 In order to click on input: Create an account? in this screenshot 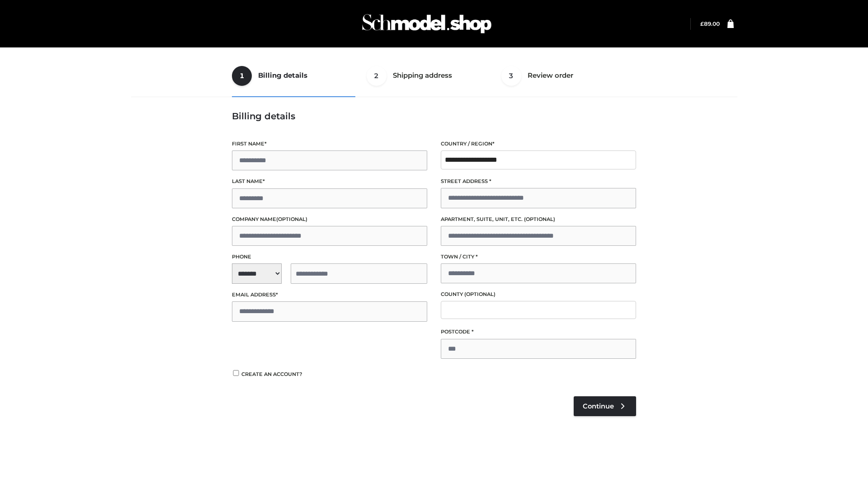, I will do `click(236, 373)`.